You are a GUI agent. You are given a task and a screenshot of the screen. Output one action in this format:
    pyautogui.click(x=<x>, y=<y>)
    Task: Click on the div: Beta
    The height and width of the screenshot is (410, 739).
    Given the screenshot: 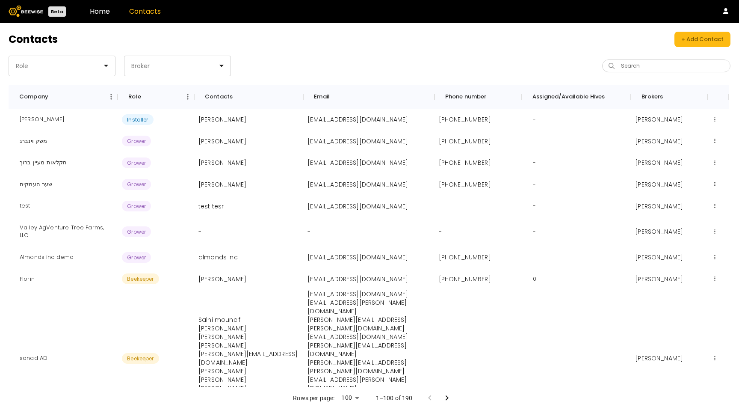 What is the action you would take?
    pyautogui.click(x=57, y=12)
    